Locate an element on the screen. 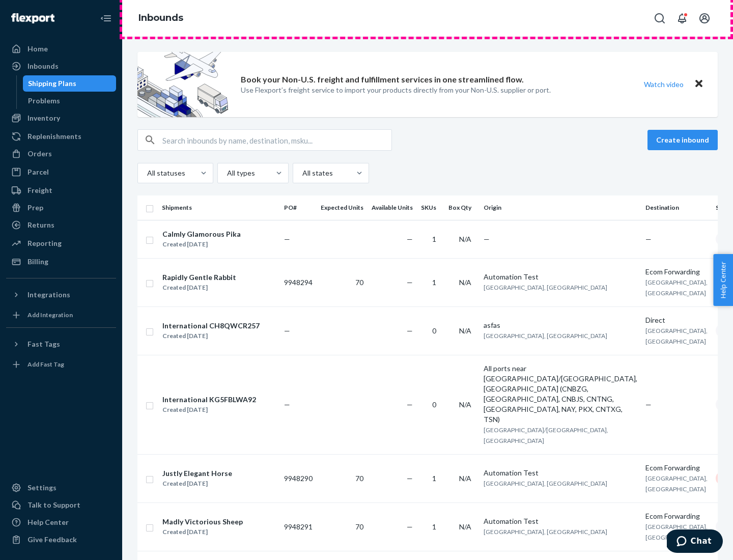 This screenshot has width=733, height=560. div: Fast Tags is located at coordinates (44, 344).